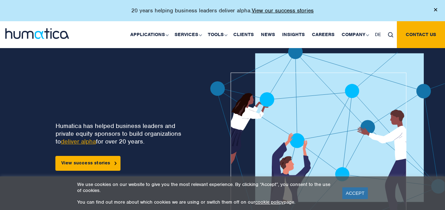  Describe the element at coordinates (120, 134) in the screenshot. I see `p: Humatica has helped business leaders and private equity sponsors to build organizations to for ov...` at that location.